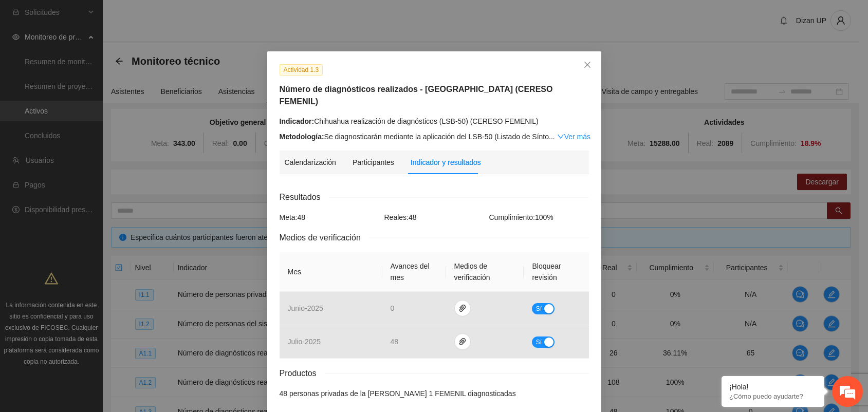 This screenshot has width=868, height=412. What do you see at coordinates (305, 309) in the screenshot?
I see `span: junio - 2025` at bounding box center [305, 309].